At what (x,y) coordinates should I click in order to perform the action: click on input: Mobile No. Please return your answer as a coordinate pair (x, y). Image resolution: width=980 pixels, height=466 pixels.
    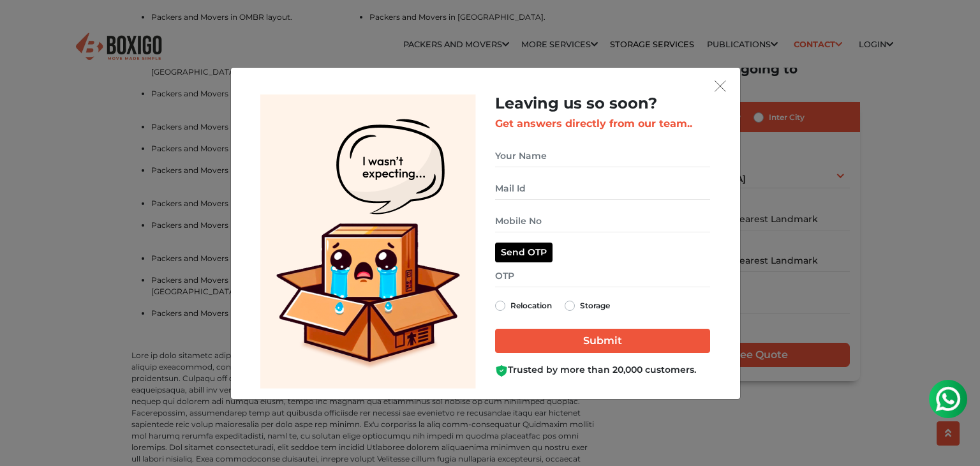
    Looking at the image, I should click on (602, 221).